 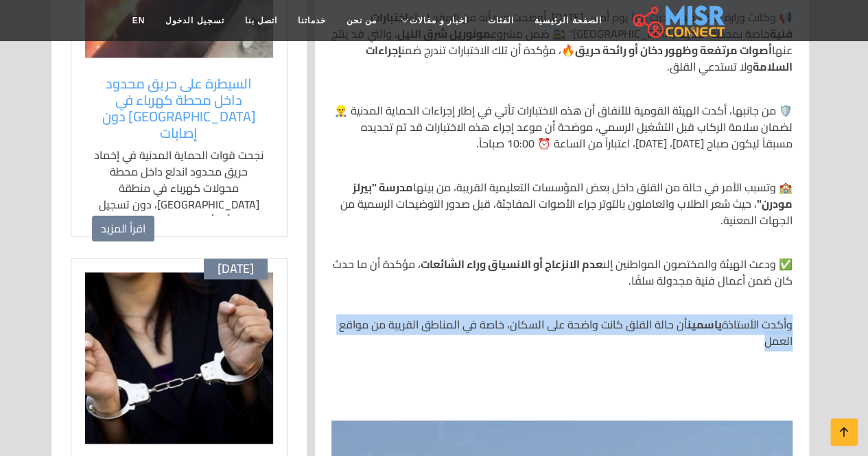 I want to click on a: اقرأ المزيد, so click(x=123, y=228).